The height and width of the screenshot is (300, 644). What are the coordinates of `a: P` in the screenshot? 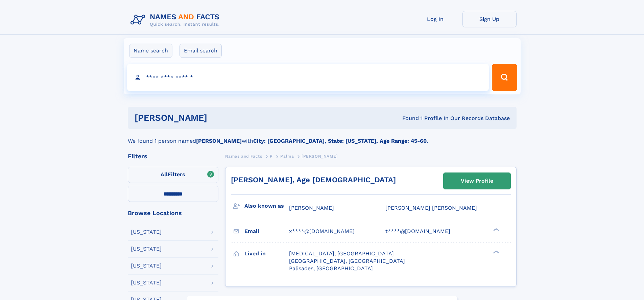 It's located at (271, 156).